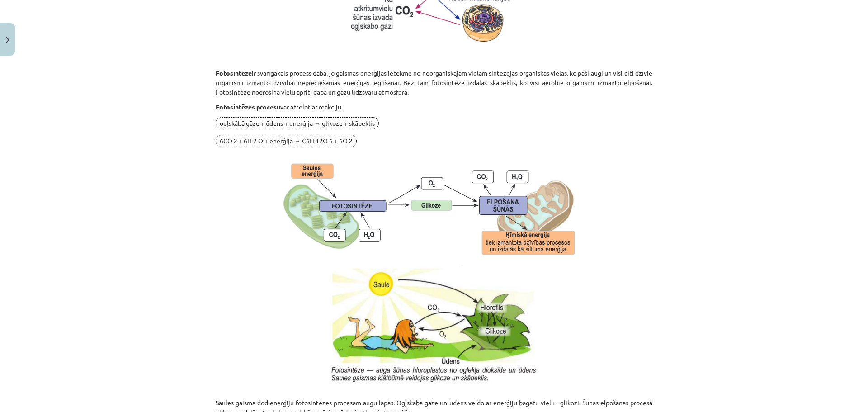 This screenshot has width=868, height=412. What do you see at coordinates (297, 123) in the screenshot?
I see `span: ogļskābā gāze + ūdens + enerģija → glikoze + skābeklis` at bounding box center [297, 123].